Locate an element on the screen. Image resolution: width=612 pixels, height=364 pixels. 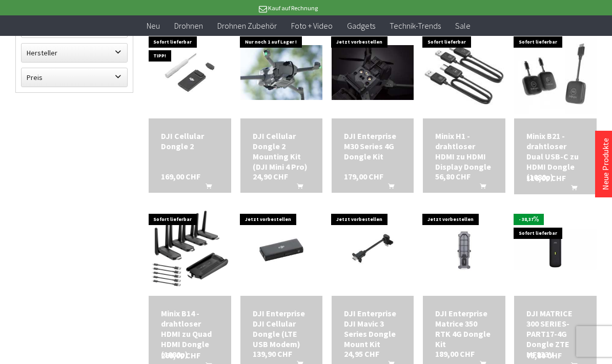
img: Minix H1 - drahtloser HDMI zu HDMI Display Dongle is located at coordinates (464, 73).